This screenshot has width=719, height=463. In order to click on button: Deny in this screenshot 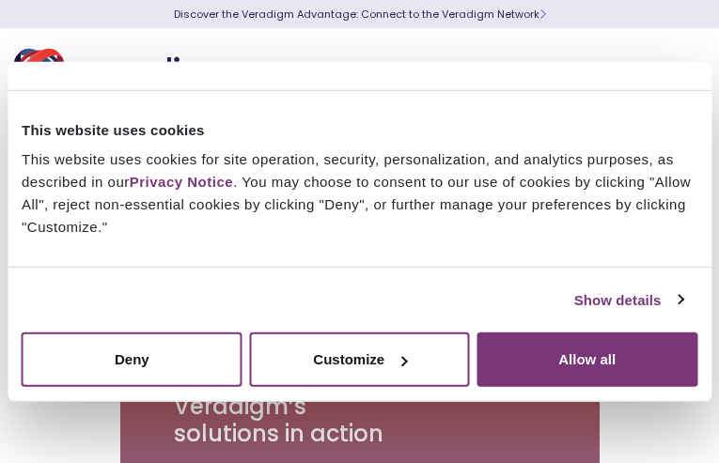, I will do `click(132, 360)`.